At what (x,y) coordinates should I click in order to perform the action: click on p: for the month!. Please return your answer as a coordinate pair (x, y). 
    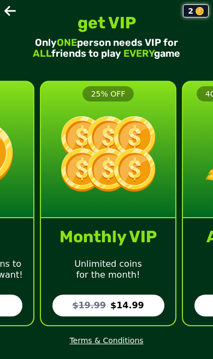
    Looking at the image, I should click on (108, 275).